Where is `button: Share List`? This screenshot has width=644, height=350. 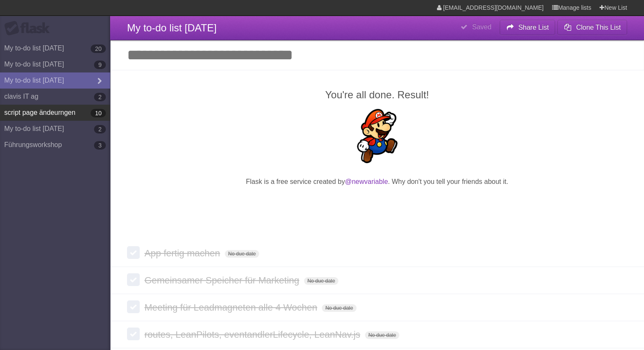 button: Share List is located at coordinates (527, 28).